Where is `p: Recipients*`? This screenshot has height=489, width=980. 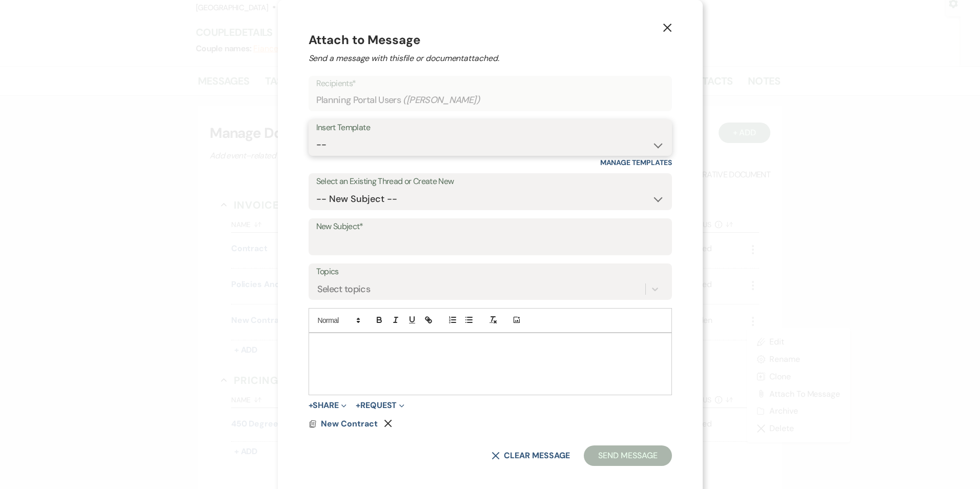
p: Recipients* is located at coordinates (490, 83).